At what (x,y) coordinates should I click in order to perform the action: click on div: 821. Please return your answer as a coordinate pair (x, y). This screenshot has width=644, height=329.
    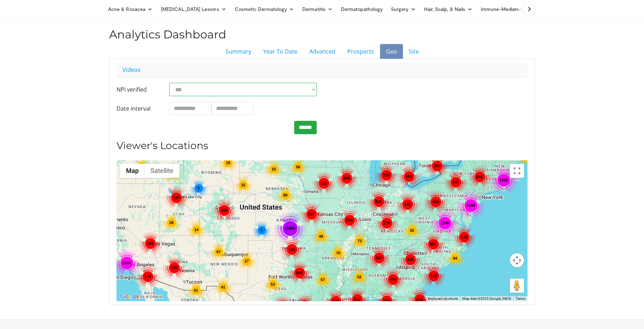
    Looking at the image, I should click on (378, 201).